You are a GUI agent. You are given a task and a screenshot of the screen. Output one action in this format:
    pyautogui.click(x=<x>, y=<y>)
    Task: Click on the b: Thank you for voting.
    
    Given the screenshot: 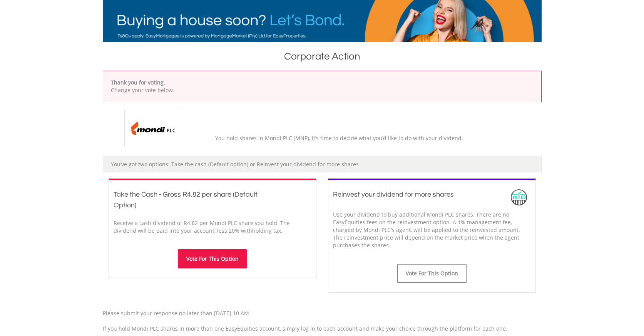 What is the action you would take?
    pyautogui.click(x=138, y=82)
    